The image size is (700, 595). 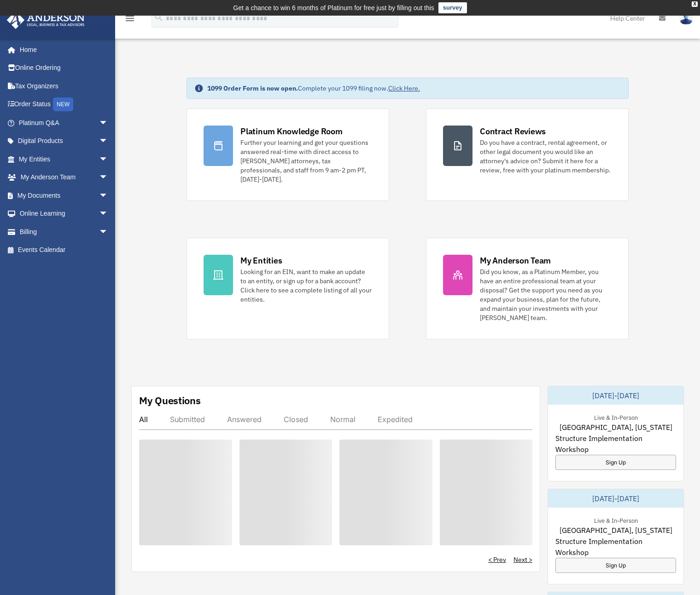 I want to click on a: Events Calendar, so click(x=64, y=250).